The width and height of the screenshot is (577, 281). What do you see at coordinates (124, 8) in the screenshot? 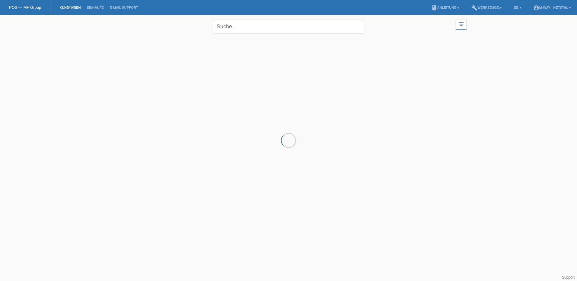
I see `a: E-Mail Support` at bounding box center [124, 8].